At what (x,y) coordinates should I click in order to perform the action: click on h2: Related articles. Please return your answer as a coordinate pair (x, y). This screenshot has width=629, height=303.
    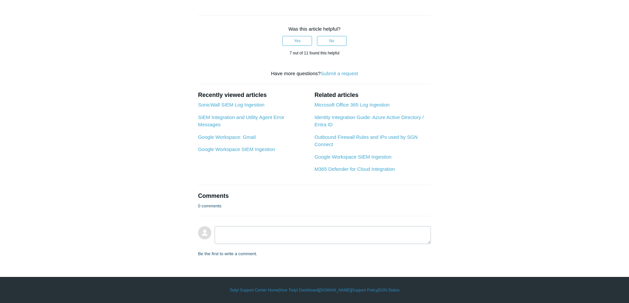
    Looking at the image, I should click on (372, 95).